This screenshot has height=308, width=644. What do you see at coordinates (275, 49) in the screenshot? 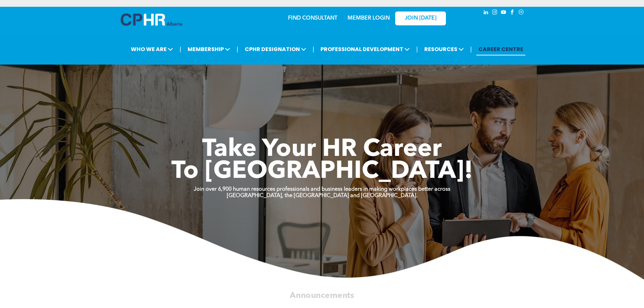
I see `span: CPHR DESIGNATION` at bounding box center [275, 49].